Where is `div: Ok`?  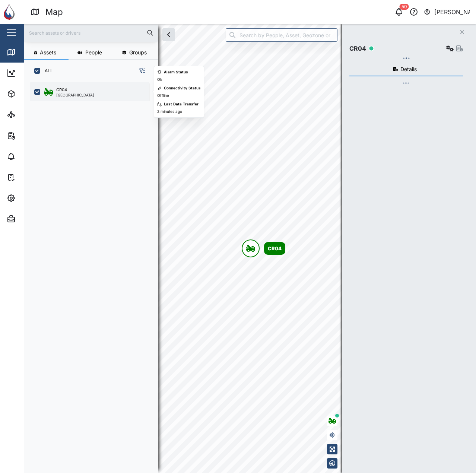 div: Ok is located at coordinates (159, 80).